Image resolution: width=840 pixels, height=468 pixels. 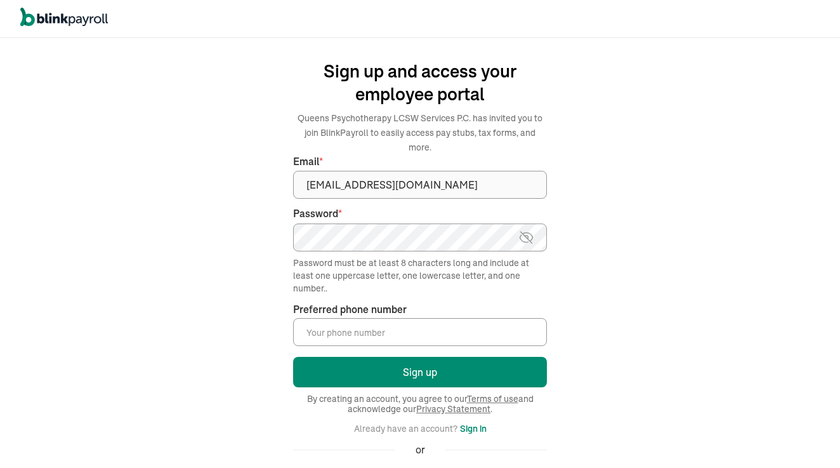 What do you see at coordinates (420, 83) in the screenshot?
I see `h1: Sign up and access your employee portal` at bounding box center [420, 83].